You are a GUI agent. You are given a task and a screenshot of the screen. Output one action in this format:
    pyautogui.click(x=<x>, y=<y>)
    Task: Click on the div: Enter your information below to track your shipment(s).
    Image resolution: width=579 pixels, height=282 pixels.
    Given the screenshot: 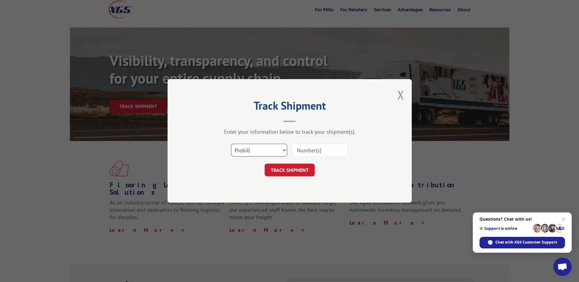 What is the action you would take?
    pyautogui.click(x=290, y=132)
    